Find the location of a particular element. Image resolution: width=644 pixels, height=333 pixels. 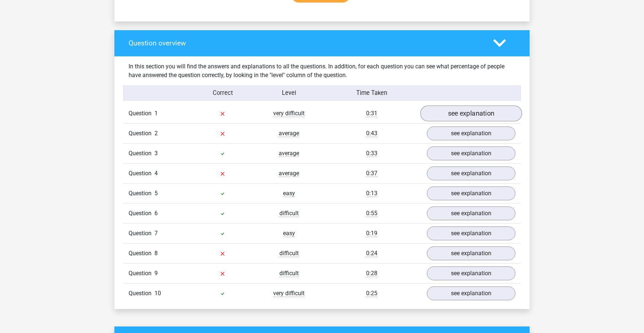

span: 0:19 is located at coordinates (371, 234).